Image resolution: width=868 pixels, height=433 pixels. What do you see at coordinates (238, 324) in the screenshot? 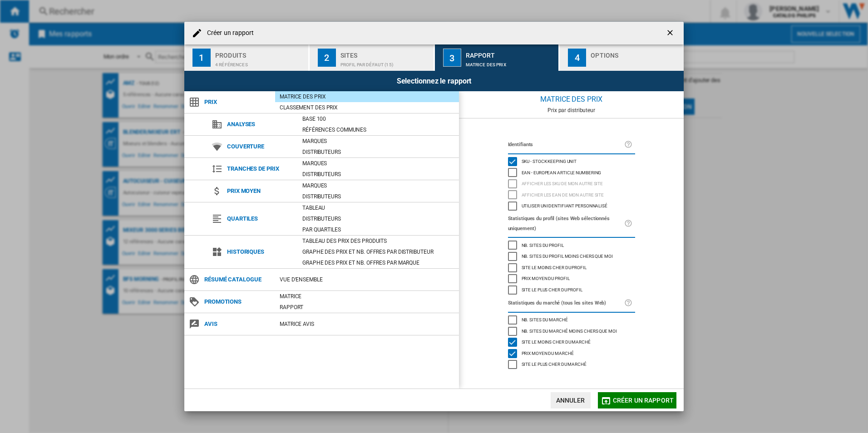
I see `span: Avis` at bounding box center [238, 324].